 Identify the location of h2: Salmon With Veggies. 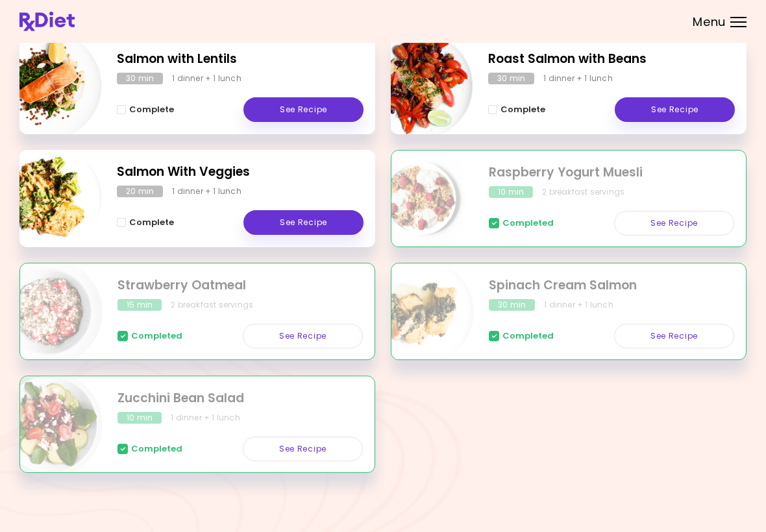
(240, 172).